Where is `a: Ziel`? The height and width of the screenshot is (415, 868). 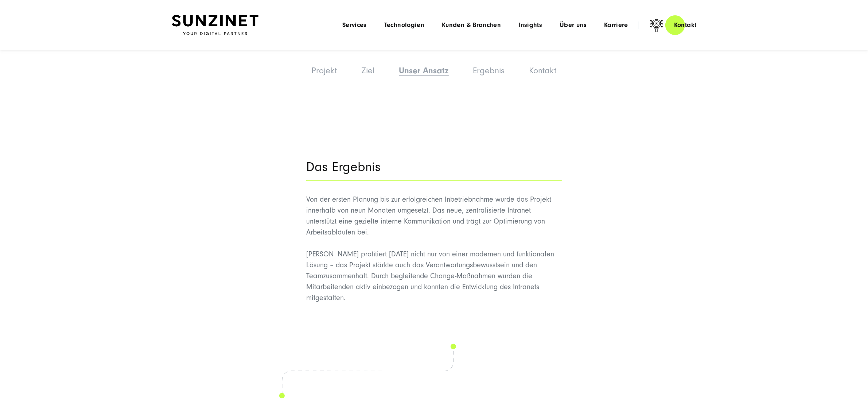 a: Ziel is located at coordinates (368, 71).